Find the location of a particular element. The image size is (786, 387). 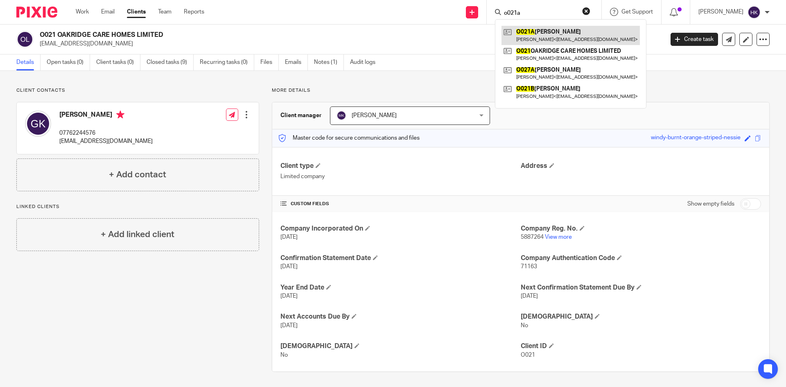

h4: CUSTOM FIELDS is located at coordinates (400, 204).